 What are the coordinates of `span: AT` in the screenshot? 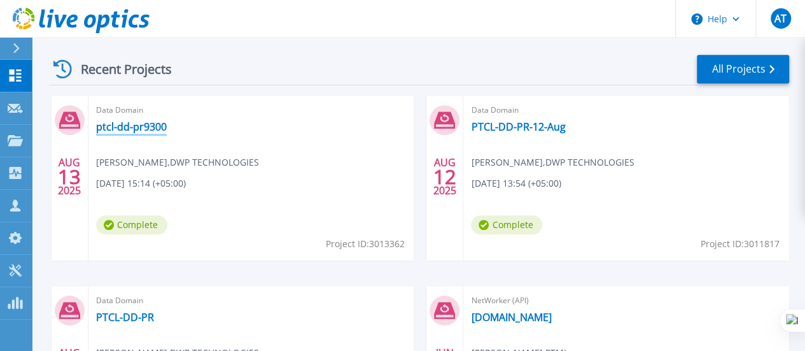 It's located at (780, 18).